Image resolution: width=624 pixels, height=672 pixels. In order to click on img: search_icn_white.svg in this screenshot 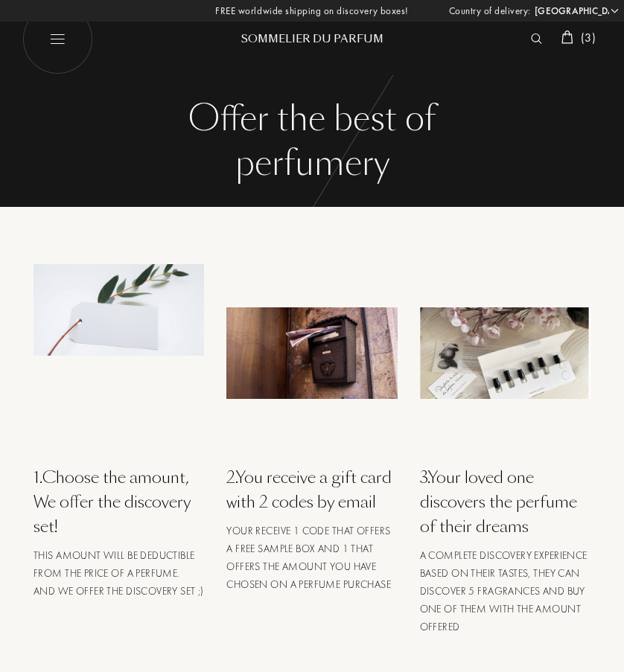, I will do `click(536, 39)`.